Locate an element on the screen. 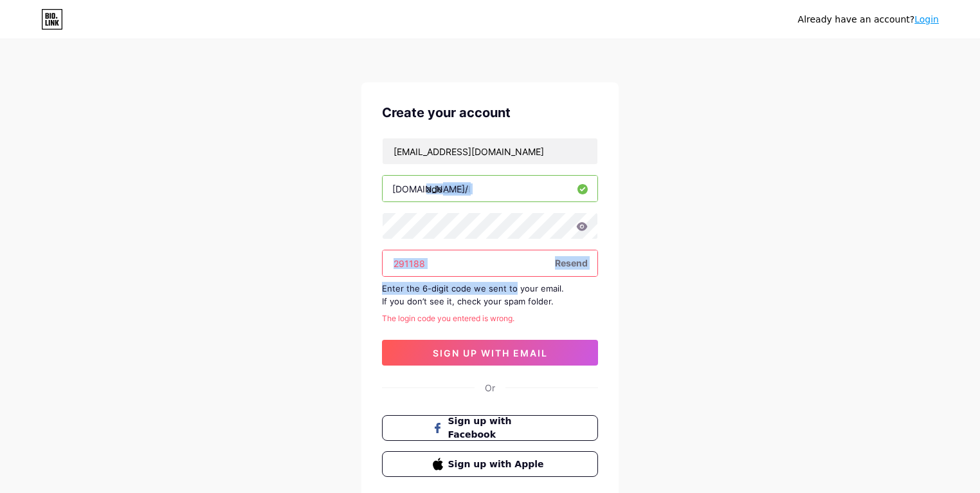 The image size is (980, 493). button: sign up with email is located at coordinates (490, 352).